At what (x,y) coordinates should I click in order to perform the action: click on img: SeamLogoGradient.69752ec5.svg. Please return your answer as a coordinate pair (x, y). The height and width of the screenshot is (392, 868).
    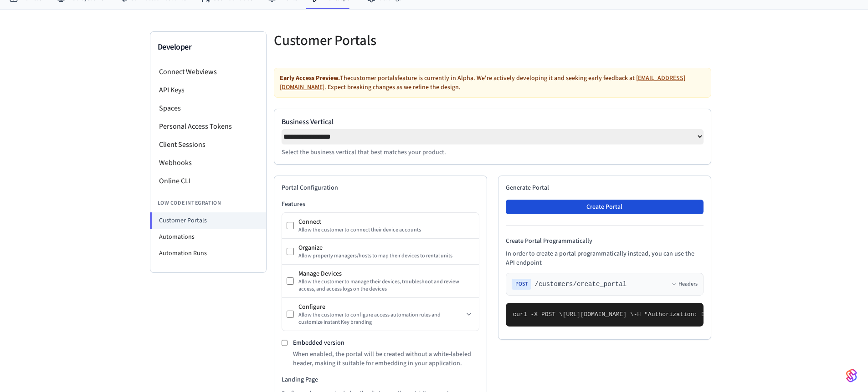
    Looking at the image, I should click on (851, 376).